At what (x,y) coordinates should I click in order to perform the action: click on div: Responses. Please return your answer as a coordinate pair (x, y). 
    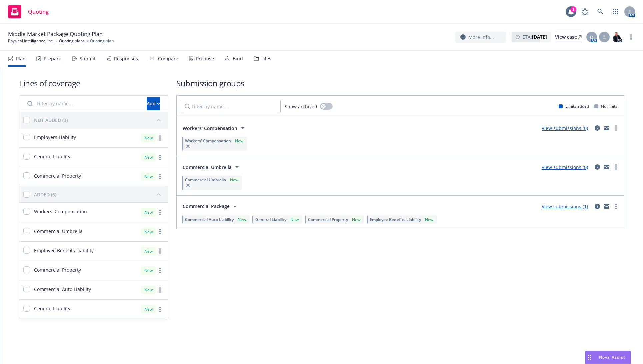
    Looking at the image, I should click on (126, 58).